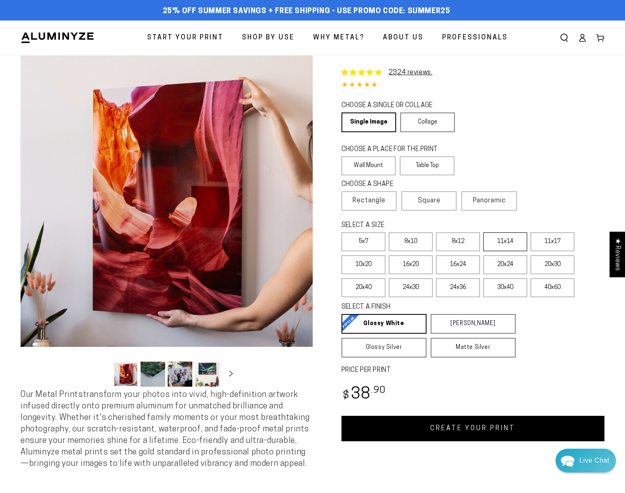  What do you see at coordinates (395, 184) in the screenshot?
I see `legend: CHOOSE A SHAPE` at bounding box center [395, 184].